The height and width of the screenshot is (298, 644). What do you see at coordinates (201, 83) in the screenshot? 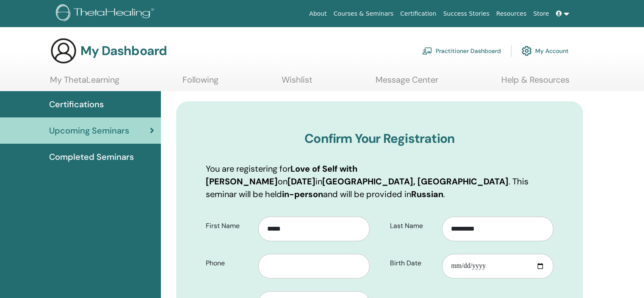
I see `a: Following` at bounding box center [201, 83].